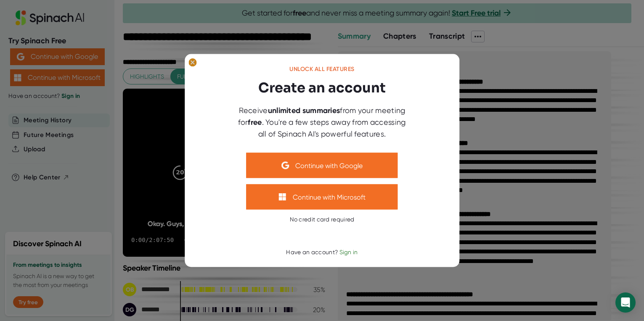  Describe the element at coordinates (285, 166) in the screenshot. I see `img: Aehbyd4JwY73AAAAAElFTkSuQmCC` at that location.